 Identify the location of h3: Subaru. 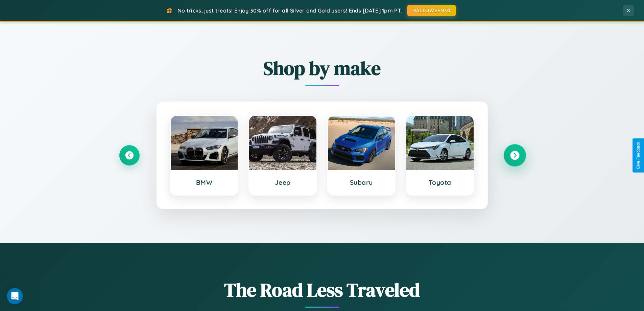
(361, 182).